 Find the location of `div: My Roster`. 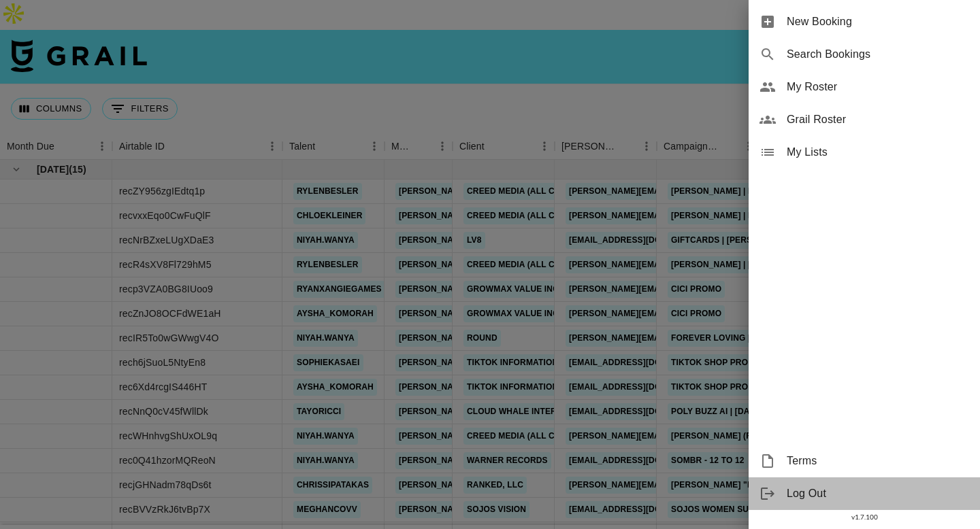

div: My Roster is located at coordinates (864, 87).